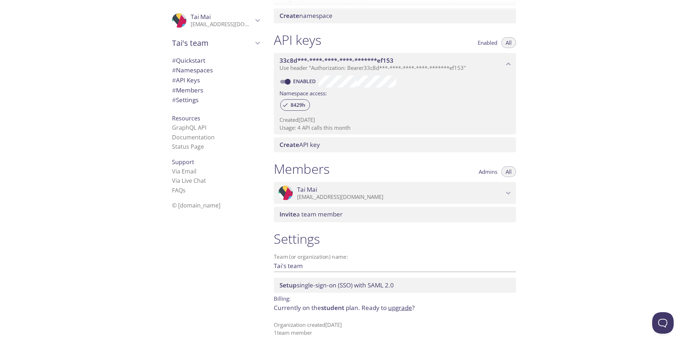  What do you see at coordinates (187, 90) in the screenshot?
I see `span: Members` at bounding box center [187, 90].